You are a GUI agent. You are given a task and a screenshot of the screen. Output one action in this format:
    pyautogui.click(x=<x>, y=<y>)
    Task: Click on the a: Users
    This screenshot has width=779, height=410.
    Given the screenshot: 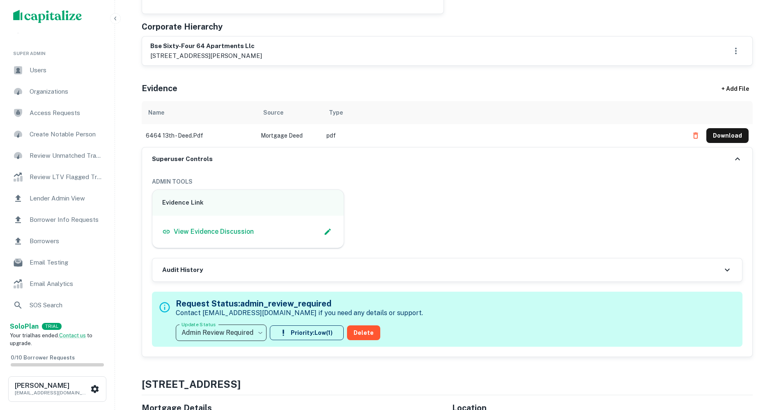 What is the action you would take?
    pyautogui.click(x=57, y=70)
    